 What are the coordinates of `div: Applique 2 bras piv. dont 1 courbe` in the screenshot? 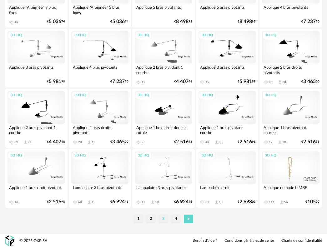 It's located at (36, 130).